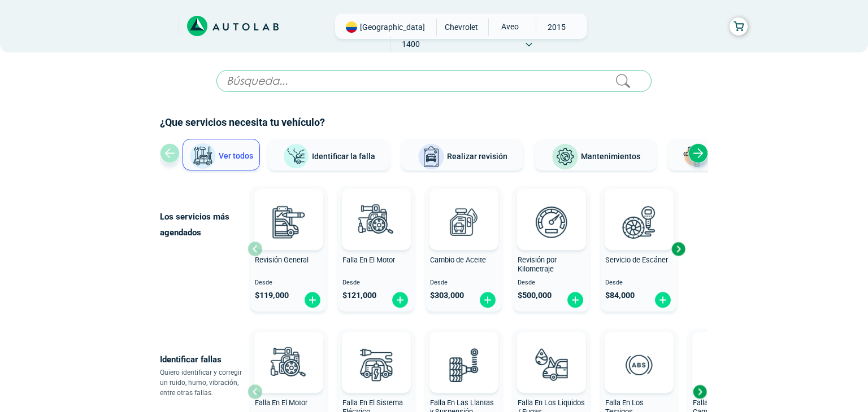 This screenshot has width=868, height=412. Describe the element at coordinates (204, 383) in the screenshot. I see `p: Quiero identificar y corregir un ruido, humo, vibración, entre otras fallas.` at that location.